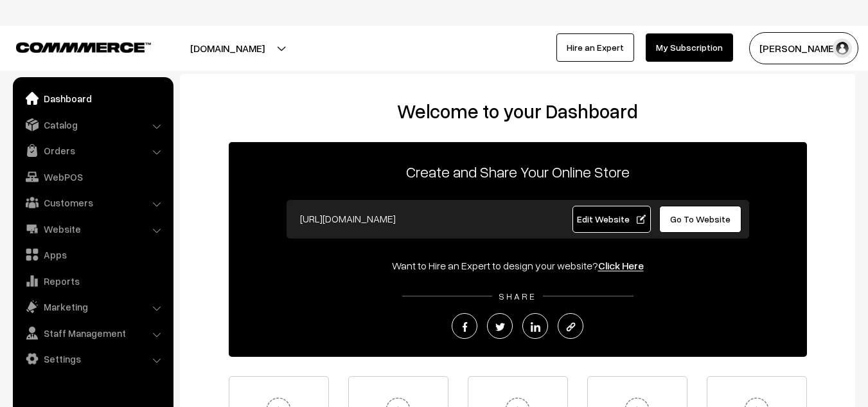 The image size is (868, 407). I want to click on img: user, so click(842, 48).